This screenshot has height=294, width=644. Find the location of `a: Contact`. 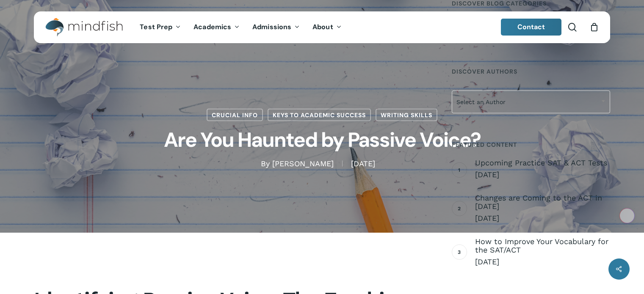

a: Contact is located at coordinates (531, 27).